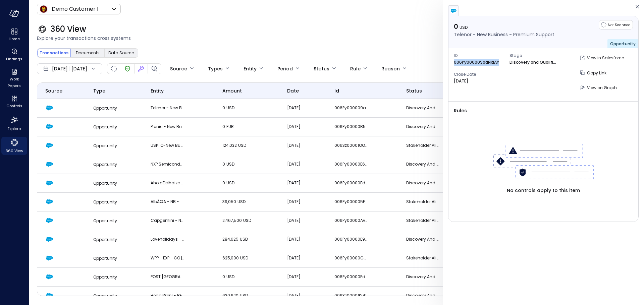 This screenshot has width=644, height=305. I want to click on span: Work Papers, so click(14, 82).